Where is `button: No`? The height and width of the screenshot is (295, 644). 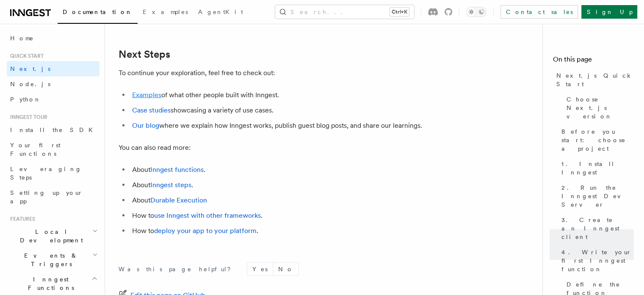
button: No is located at coordinates (286, 269).